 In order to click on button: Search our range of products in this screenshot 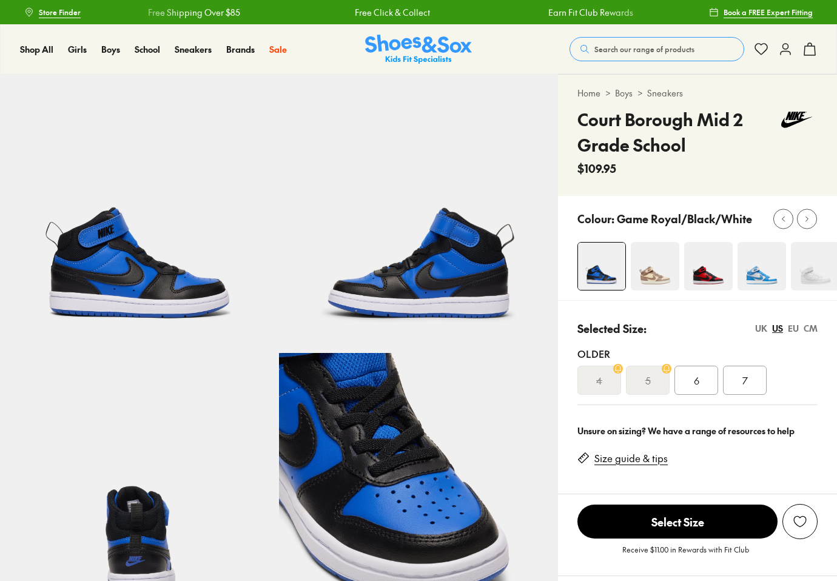, I will do `click(657, 49)`.